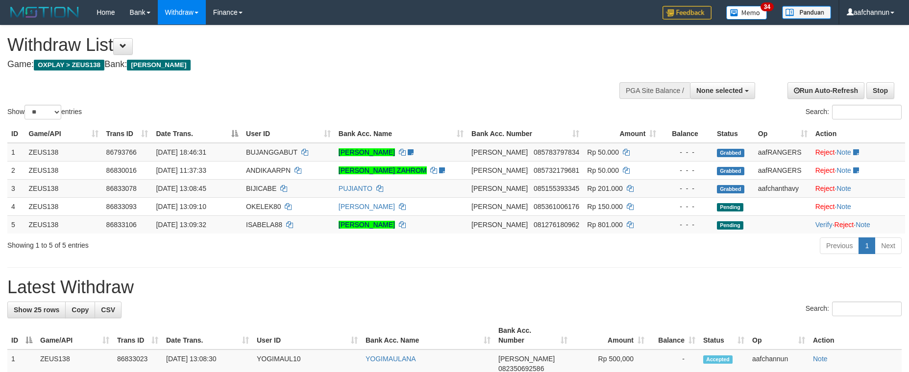  I want to click on th: Bank Acc. Name: activate to sort column ascending, so click(401, 134).